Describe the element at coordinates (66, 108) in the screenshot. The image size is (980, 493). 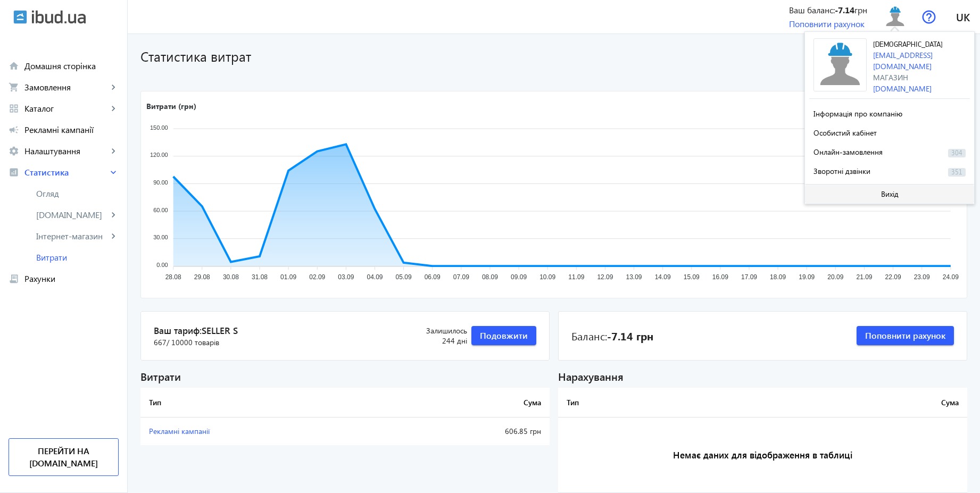
I see `span: Каталог` at that location.